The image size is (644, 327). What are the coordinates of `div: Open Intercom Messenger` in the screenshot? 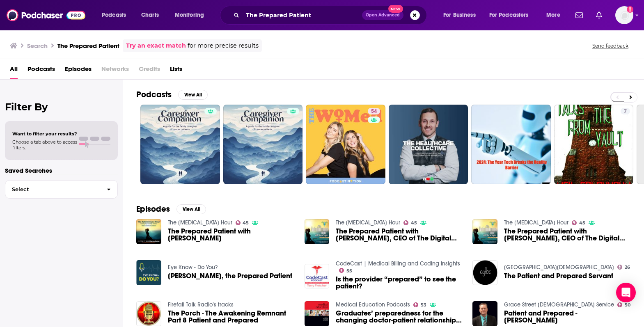 It's located at (626, 292).